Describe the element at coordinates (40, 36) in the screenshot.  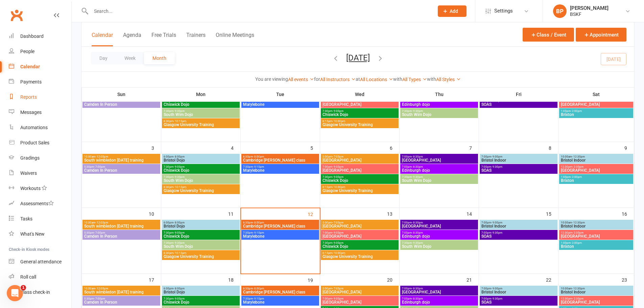
I see `a: Dashboard` at that location.